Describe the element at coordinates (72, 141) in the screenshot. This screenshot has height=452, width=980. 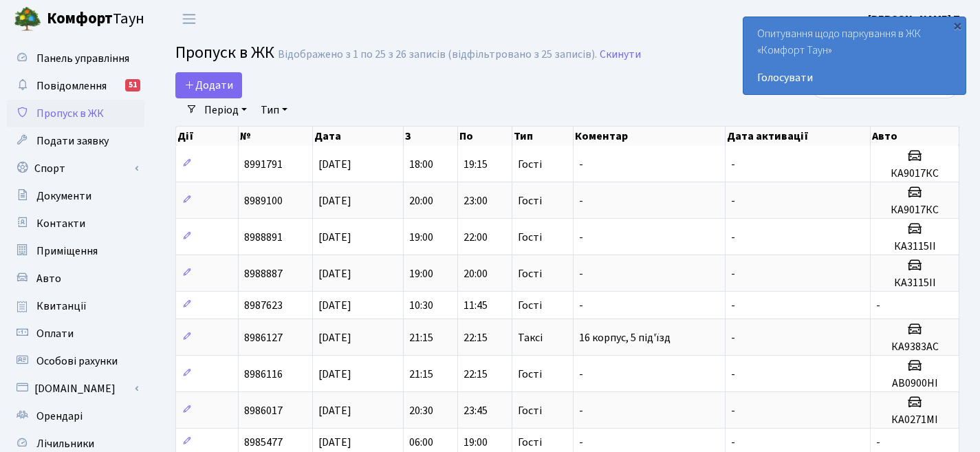
I see `span: Подати заявку` at that location.